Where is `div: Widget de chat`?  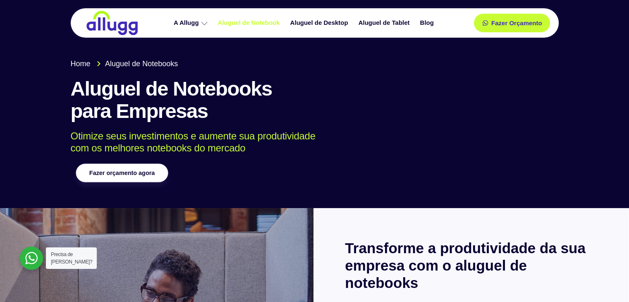
div: Widget de chat is located at coordinates (555, 249).